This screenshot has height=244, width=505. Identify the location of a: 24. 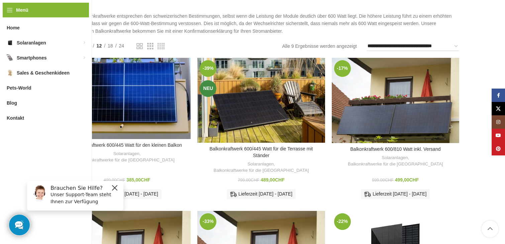
(122, 46).